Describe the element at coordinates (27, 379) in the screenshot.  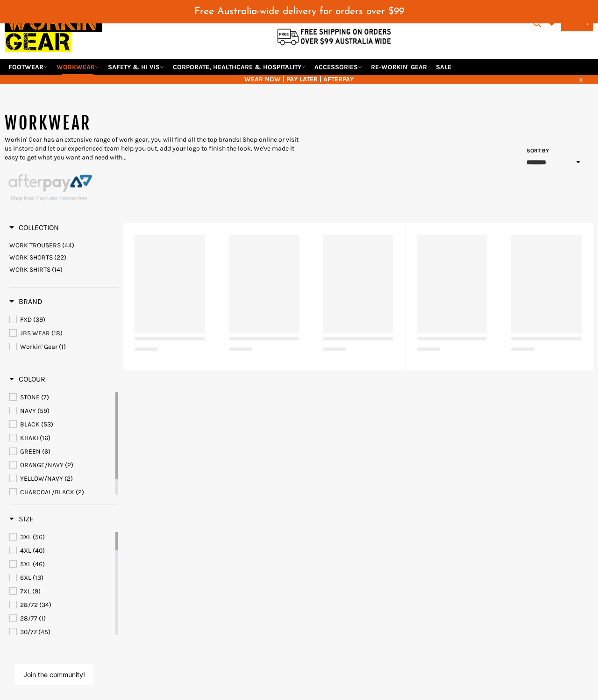
I see `h3: Colour` at that location.